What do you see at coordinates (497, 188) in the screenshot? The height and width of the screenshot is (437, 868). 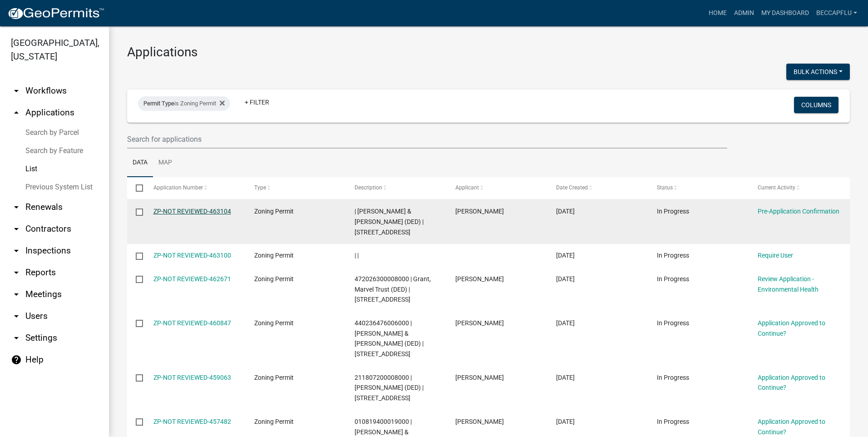 I see `datatable-header-cell: Applicant` at bounding box center [497, 188].